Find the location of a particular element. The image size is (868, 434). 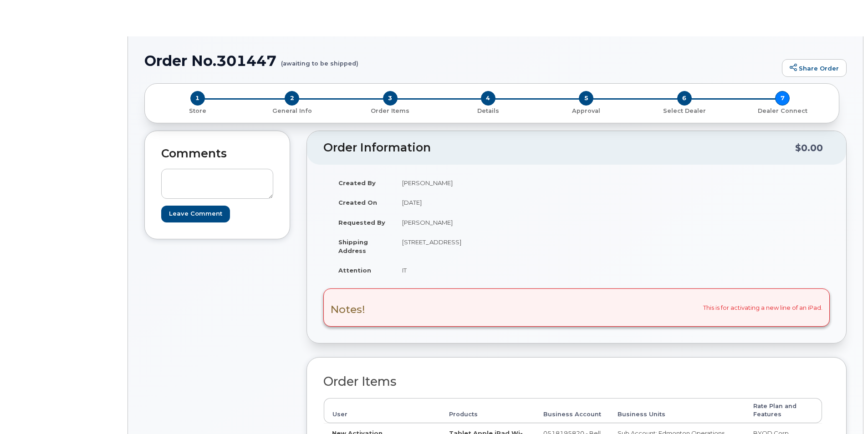

p: Details is located at coordinates (487, 111).